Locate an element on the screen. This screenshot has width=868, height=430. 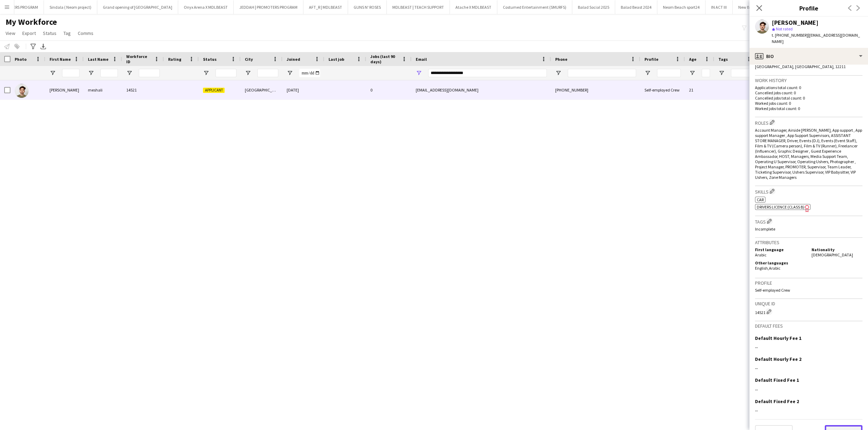
app-action-btn: Advanced filters is located at coordinates (33, 46).